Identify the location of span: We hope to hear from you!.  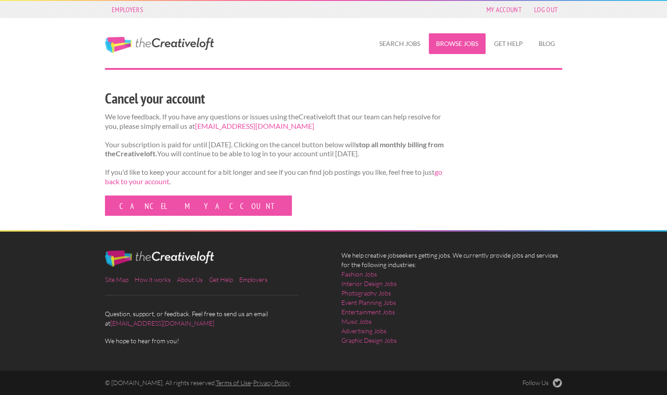
(215, 340).